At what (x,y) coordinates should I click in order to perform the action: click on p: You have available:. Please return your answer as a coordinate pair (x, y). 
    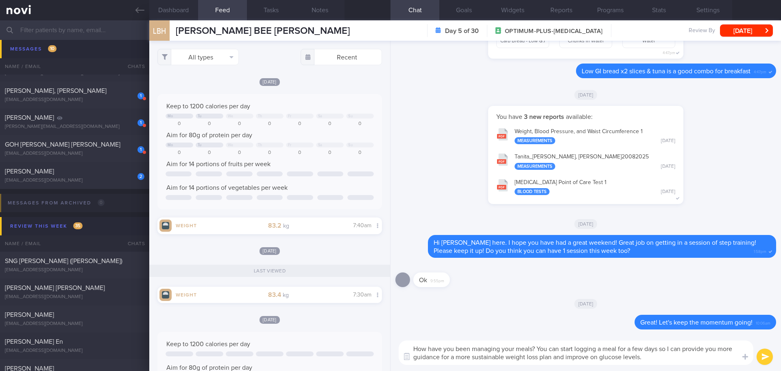
    Looking at the image, I should click on (586, 117).